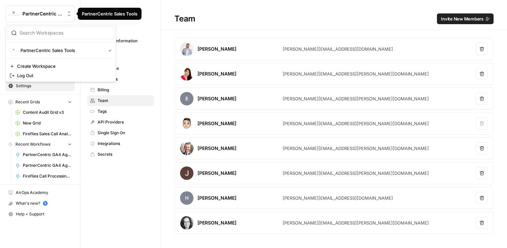 The width and height of the screenshot is (507, 248). I want to click on span: H, so click(187, 198).